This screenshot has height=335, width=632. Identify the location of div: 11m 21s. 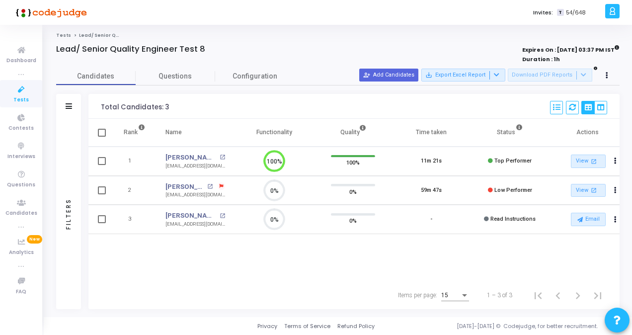
(432, 161).